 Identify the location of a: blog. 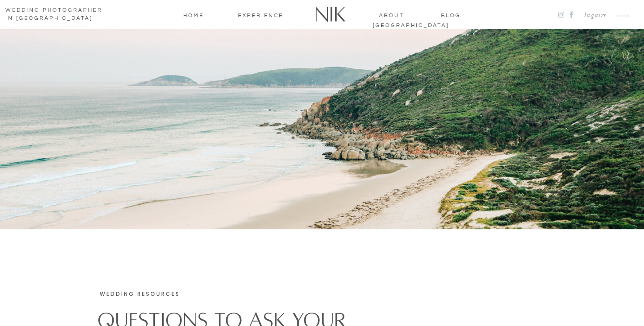
(450, 15).